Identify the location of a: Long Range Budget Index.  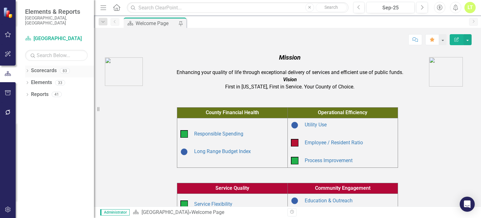
(222, 151).